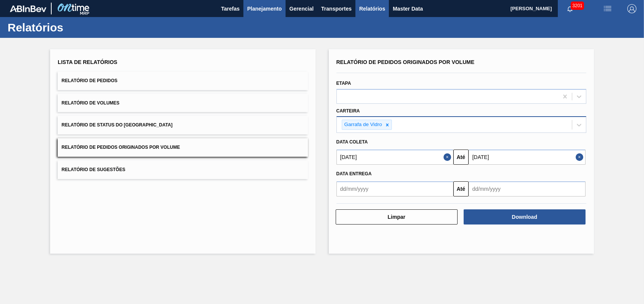 Image resolution: width=644 pixels, height=304 pixels. What do you see at coordinates (632, 9) in the screenshot?
I see `img: Logout` at bounding box center [632, 9].